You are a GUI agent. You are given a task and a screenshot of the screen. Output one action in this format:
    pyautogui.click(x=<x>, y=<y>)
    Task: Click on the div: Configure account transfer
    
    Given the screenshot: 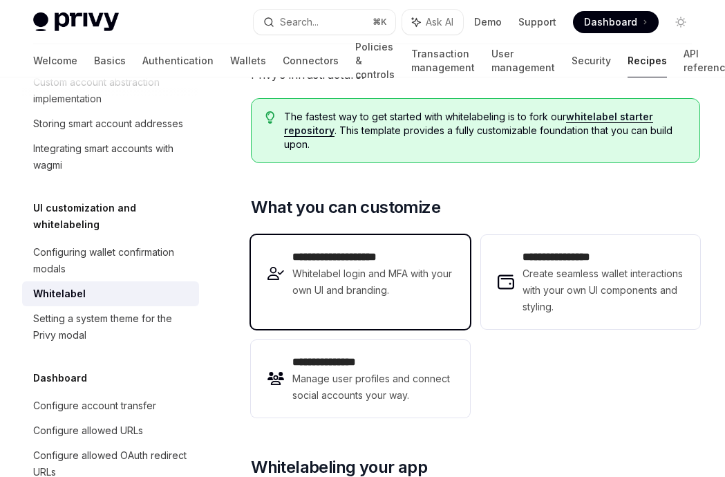 What is the action you would take?
    pyautogui.click(x=95, y=406)
    